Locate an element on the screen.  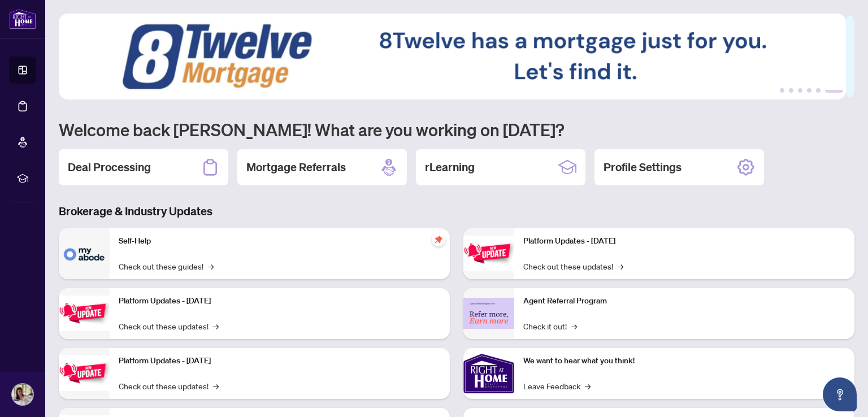
button: 6 is located at coordinates (834, 91).